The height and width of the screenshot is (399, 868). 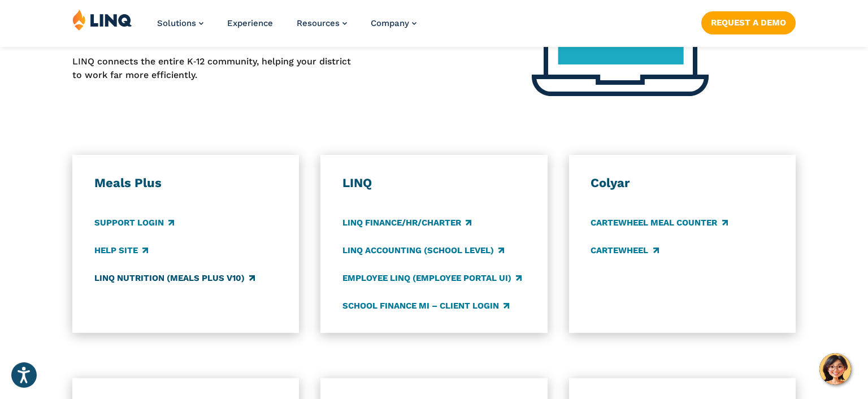 What do you see at coordinates (423, 251) in the screenshot?
I see `a: LINQ Accounting (school level)` at bounding box center [423, 251].